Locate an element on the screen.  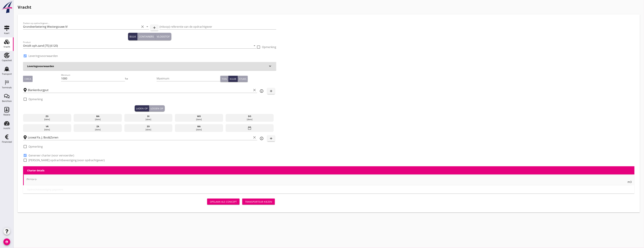
div: Capaciteit is located at coordinates (7, 60).